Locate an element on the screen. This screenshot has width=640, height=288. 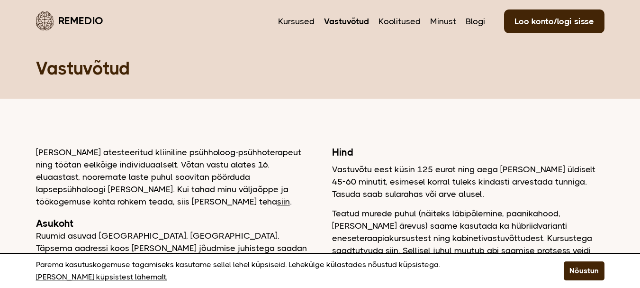
button: Nõustun is located at coordinates (585, 271).